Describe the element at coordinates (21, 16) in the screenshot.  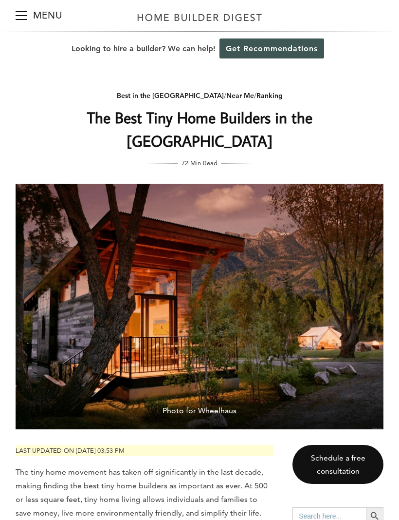
I see `span: Menu` at that location.